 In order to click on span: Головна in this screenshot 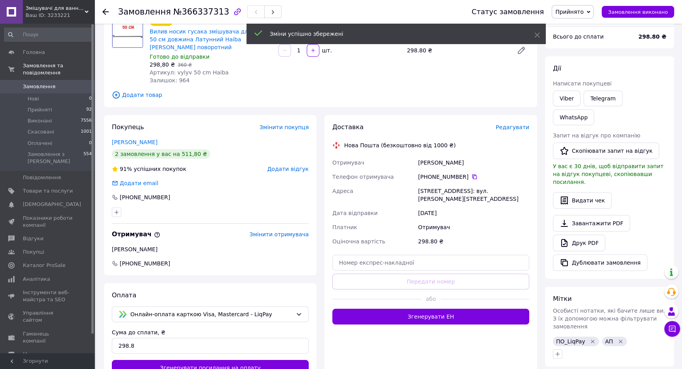, I will do `click(34, 52)`.